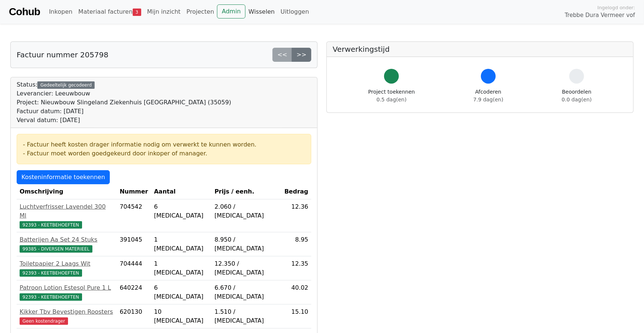 This screenshot has height=333, width=644. What do you see at coordinates (67, 292) in the screenshot?
I see `a: Patroon Lotion Estesol Pure 1 L92393 - KEETBEHOEFTEN` at bounding box center [67, 292].